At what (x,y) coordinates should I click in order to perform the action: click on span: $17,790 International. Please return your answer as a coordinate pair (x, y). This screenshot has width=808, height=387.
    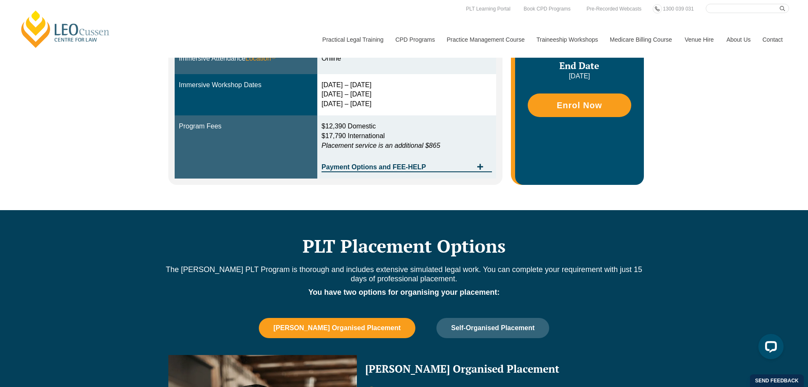
    Looking at the image, I should click on (353, 135).